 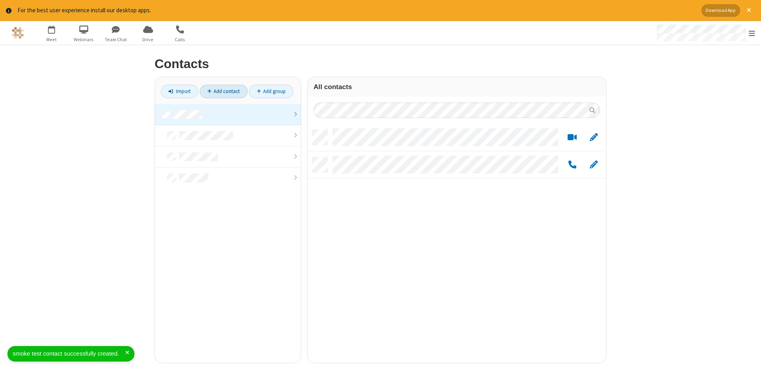 I want to click on button: Close alert, so click(x=749, y=10).